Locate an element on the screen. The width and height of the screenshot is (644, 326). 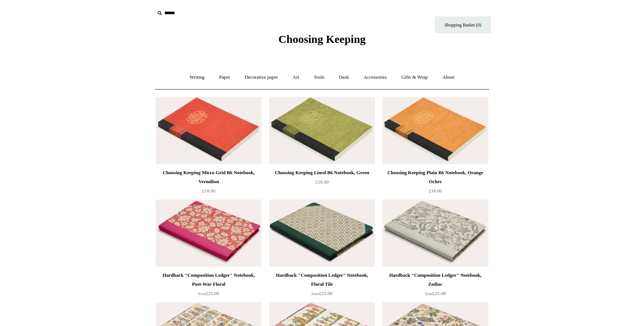
img: Hardback "Composition Ledger" Notebook, Floral Tile is located at coordinates (322, 233).